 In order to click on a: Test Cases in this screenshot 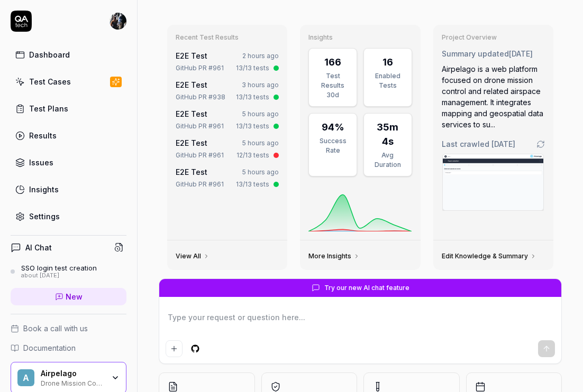, I will do `click(68, 81)`.